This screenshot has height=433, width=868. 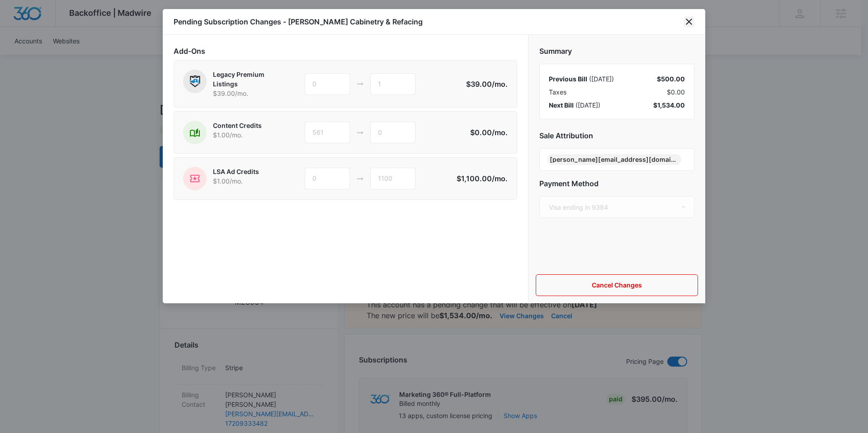 What do you see at coordinates (249, 93) in the screenshot?
I see `p: $39.00 /mo.` at bounding box center [249, 93].